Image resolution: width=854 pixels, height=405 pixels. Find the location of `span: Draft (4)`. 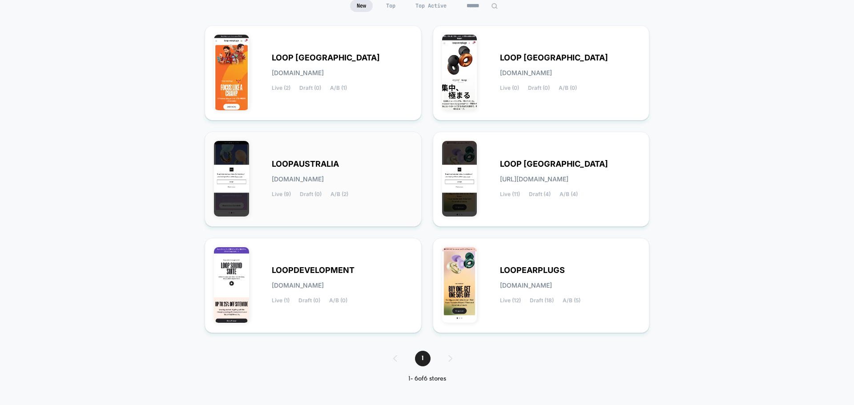

span: Draft (4) is located at coordinates (540, 194).